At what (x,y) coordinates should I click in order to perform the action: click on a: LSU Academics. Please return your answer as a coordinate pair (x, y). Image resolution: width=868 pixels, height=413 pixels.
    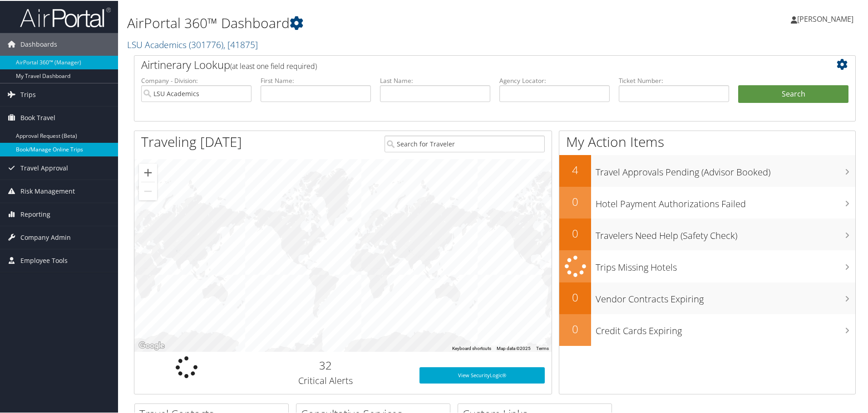
    Looking at the image, I should click on (193, 44).